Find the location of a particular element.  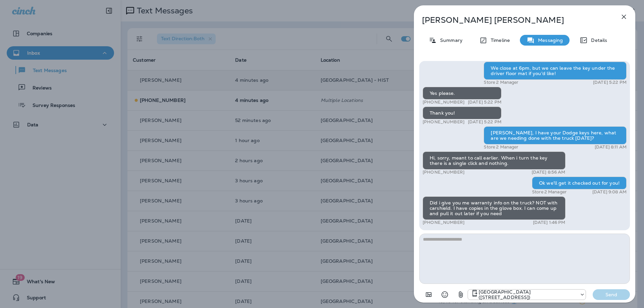

p: Details is located at coordinates (597, 40).